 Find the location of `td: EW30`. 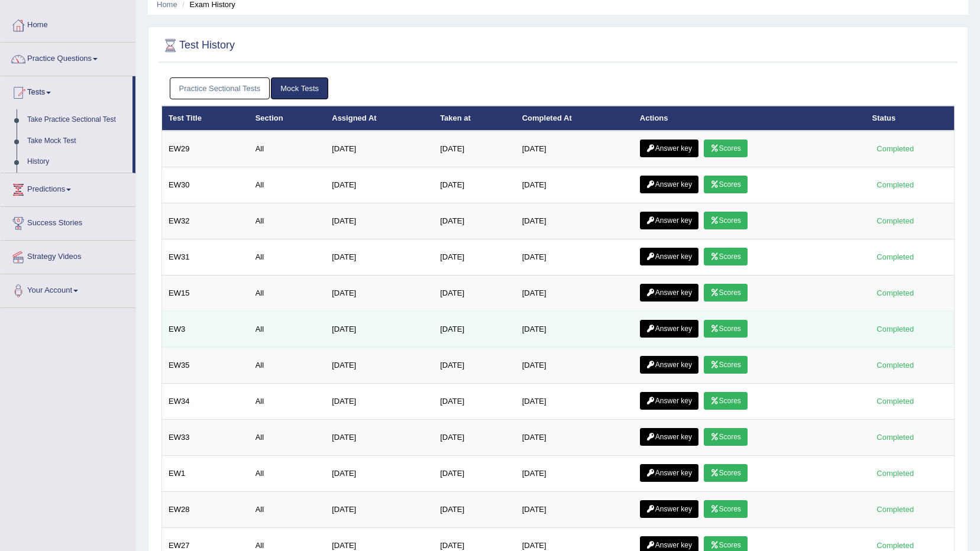

td: EW30 is located at coordinates (205, 185).